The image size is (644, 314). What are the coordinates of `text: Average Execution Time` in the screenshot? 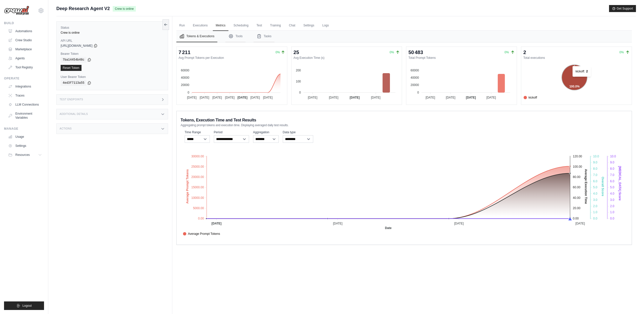 It's located at (586, 186).